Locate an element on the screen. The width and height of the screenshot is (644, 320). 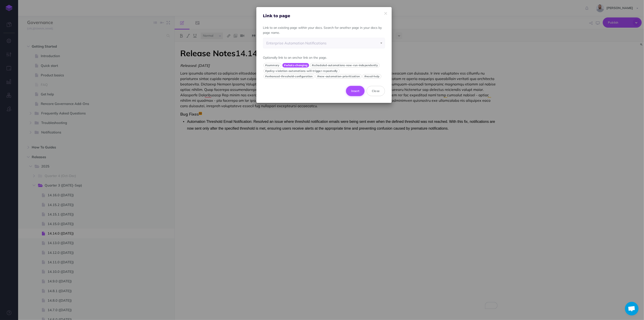
span: Getting started > Notifications > Enterprise Automation Notifications is located at coordinates (324, 43).